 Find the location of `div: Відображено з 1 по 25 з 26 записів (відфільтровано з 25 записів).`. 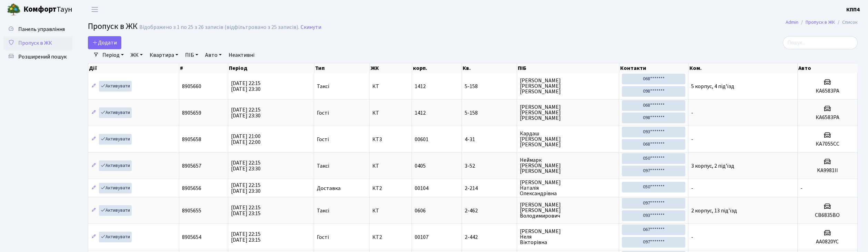

div: Відображено з 1 по 25 з 26 записів (відфільтровано з 25 записів). is located at coordinates (219, 27).